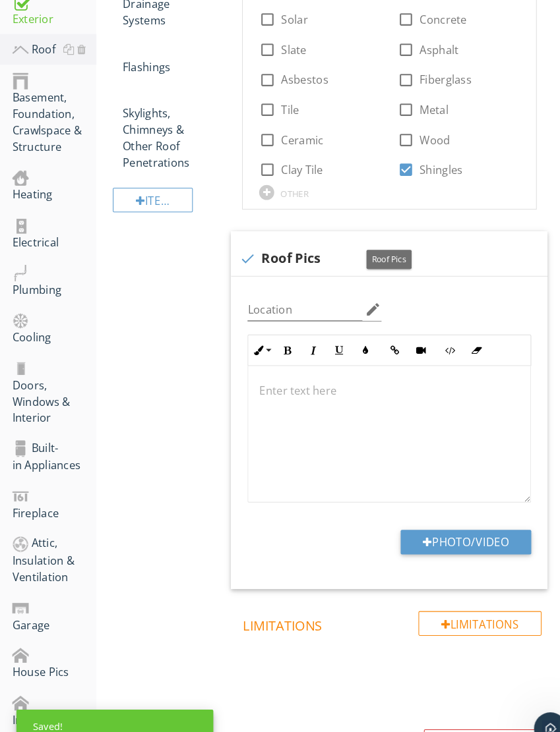 This screenshot has width=560, height=732. I want to click on div: Electrical, so click(52, 226).